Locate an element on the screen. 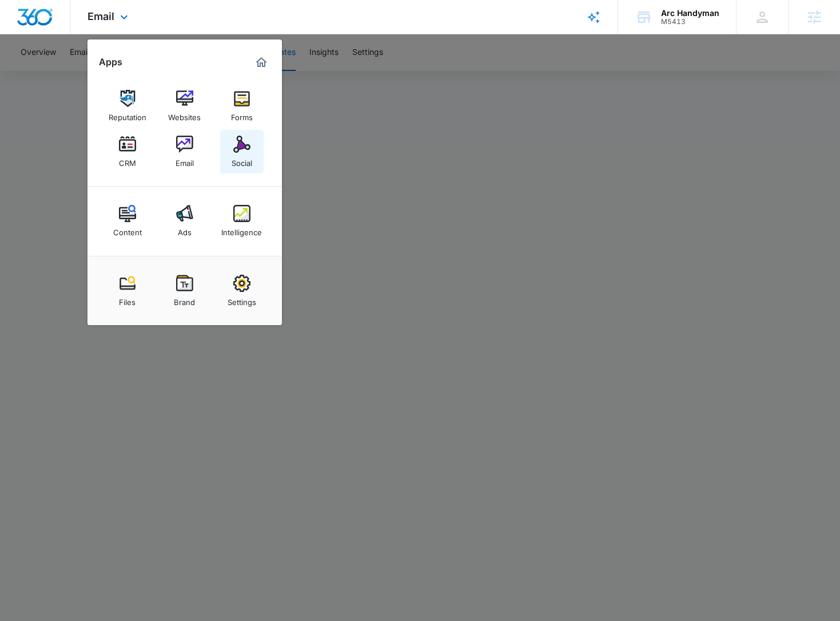 The height and width of the screenshot is (621, 840). div: Forms is located at coordinates (242, 114).